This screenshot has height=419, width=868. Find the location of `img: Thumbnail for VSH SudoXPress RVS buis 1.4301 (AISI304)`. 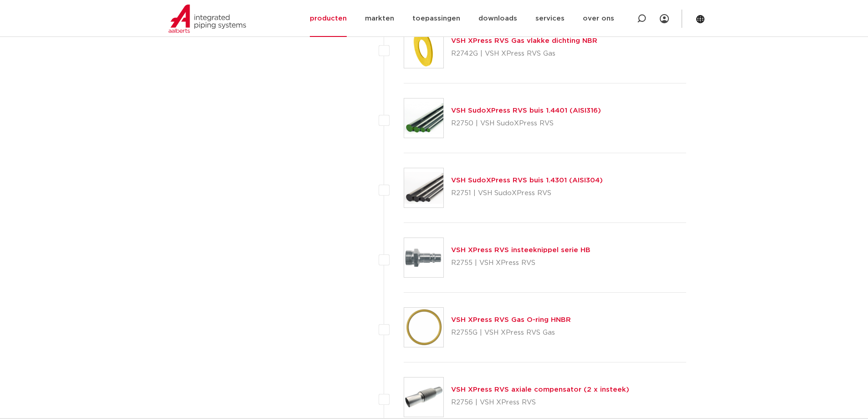

img: Thumbnail for VSH SudoXPress RVS buis 1.4301 (AISI304) is located at coordinates (424, 188).